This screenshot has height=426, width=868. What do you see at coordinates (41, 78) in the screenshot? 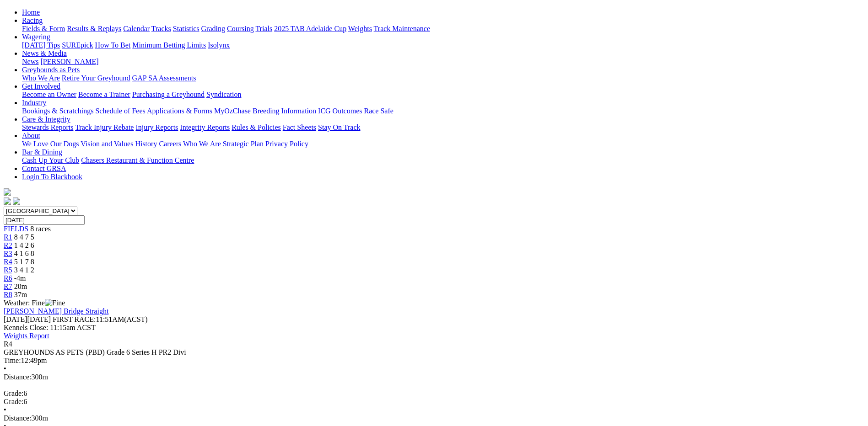
I see `a: Who We Are` at bounding box center [41, 78].